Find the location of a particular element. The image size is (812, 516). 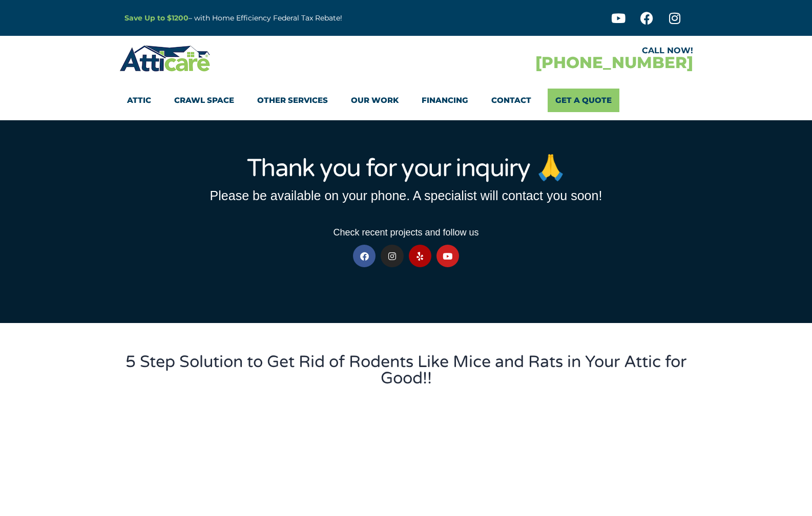

a: Crawl Space is located at coordinates (204, 100).